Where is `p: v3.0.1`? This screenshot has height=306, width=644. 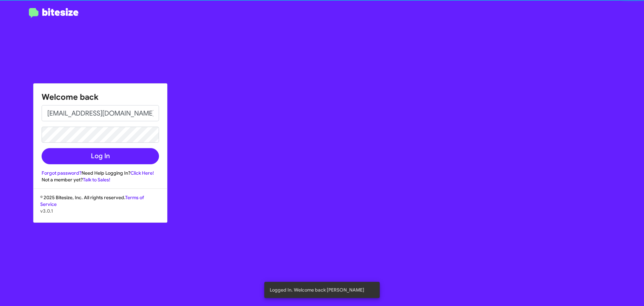 p: v3.0.1 is located at coordinates (100, 211).